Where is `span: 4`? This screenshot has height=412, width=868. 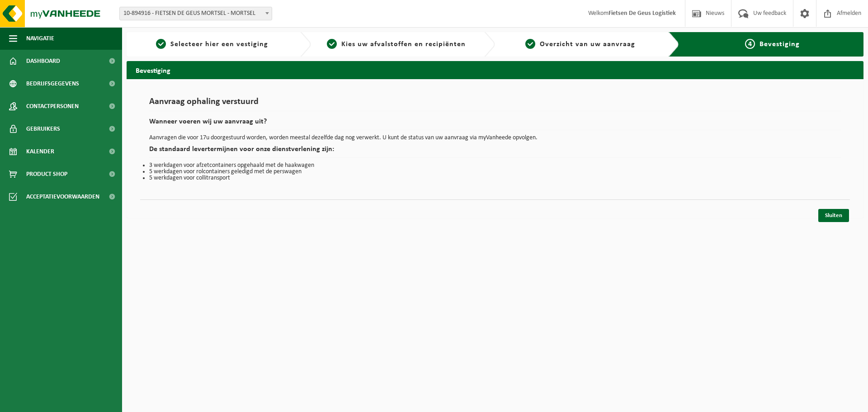
span: 4 is located at coordinates (750, 43).